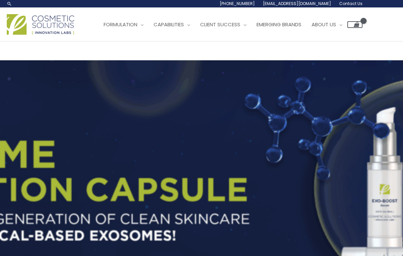  What do you see at coordinates (40, 24) in the screenshot?
I see `img: Cosmetic Solutions Logo` at bounding box center [40, 24].